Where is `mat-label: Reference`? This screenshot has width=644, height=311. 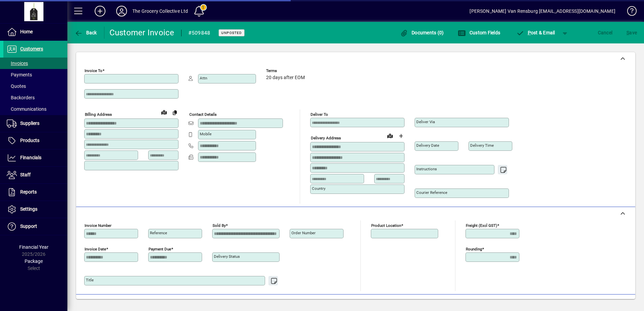
mat-label: Reference is located at coordinates (158, 233).